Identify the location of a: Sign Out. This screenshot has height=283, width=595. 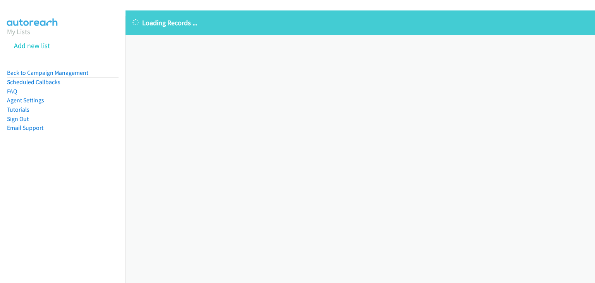
(18, 118).